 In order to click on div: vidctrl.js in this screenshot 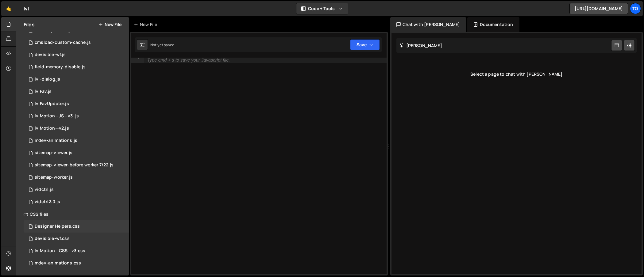, I will do `click(44, 190)`.